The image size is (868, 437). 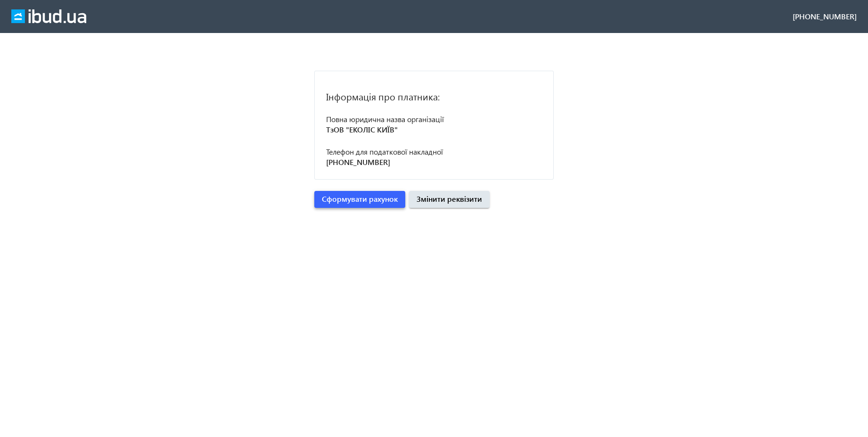 I want to click on span: Телефон для податкової накладної, so click(x=384, y=151).